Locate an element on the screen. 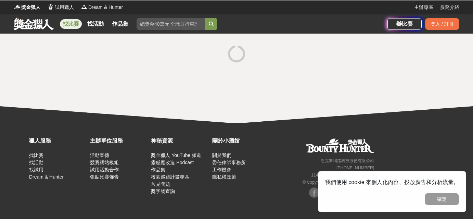 This screenshot has width=473, height=219. a: 活動宣傳 is located at coordinates (100, 155).